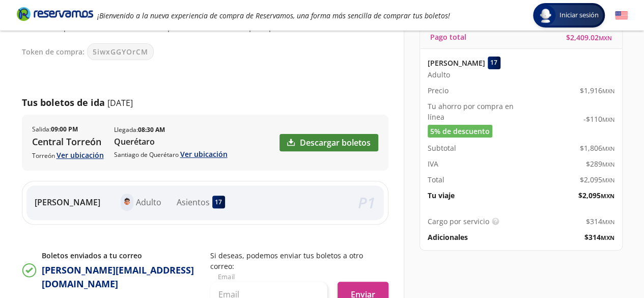 The width and height of the screenshot is (644, 298). I want to click on p: Torreón, so click(67, 155).